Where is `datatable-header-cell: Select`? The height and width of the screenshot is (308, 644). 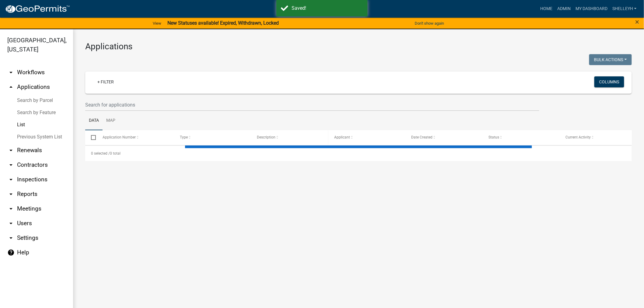 datatable-header-cell: Select is located at coordinates (91, 137).